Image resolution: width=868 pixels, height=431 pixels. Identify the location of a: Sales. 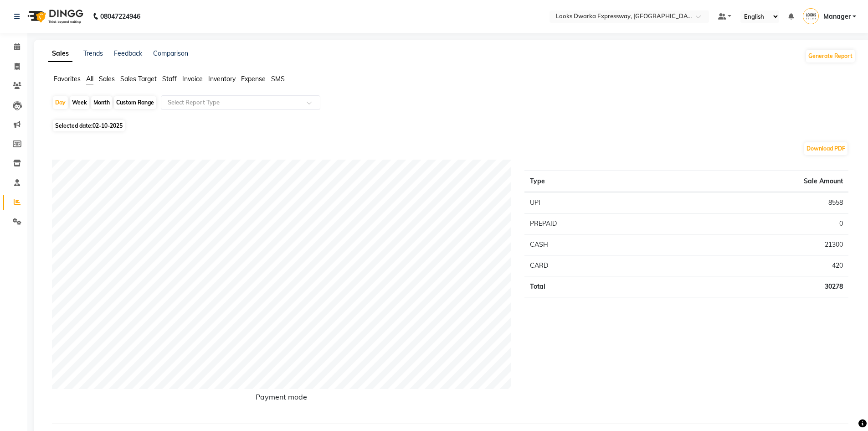
(60, 54).